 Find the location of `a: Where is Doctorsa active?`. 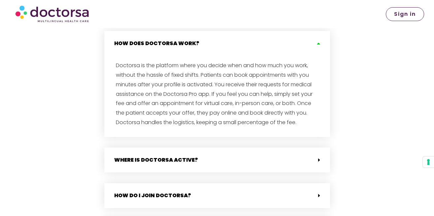

a: Where is Doctorsa active? is located at coordinates (156, 160).